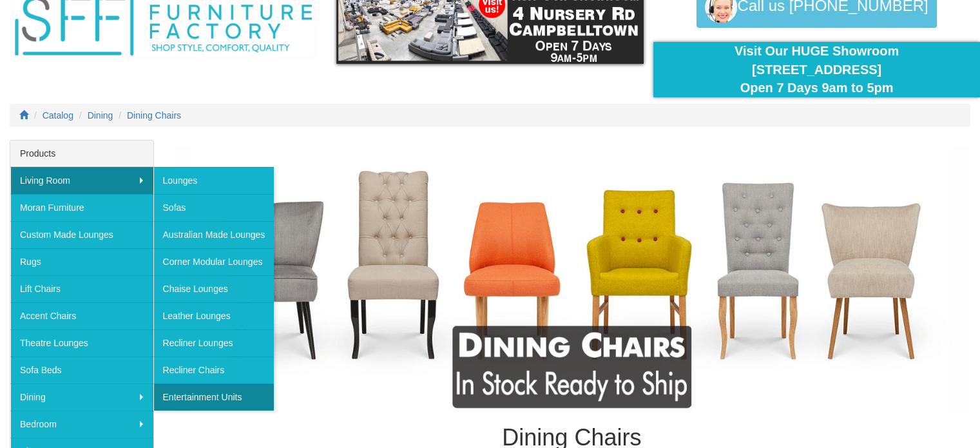 The height and width of the screenshot is (448, 980). What do you see at coordinates (572, 279) in the screenshot?
I see `img: Dining Chairs` at bounding box center [572, 279].